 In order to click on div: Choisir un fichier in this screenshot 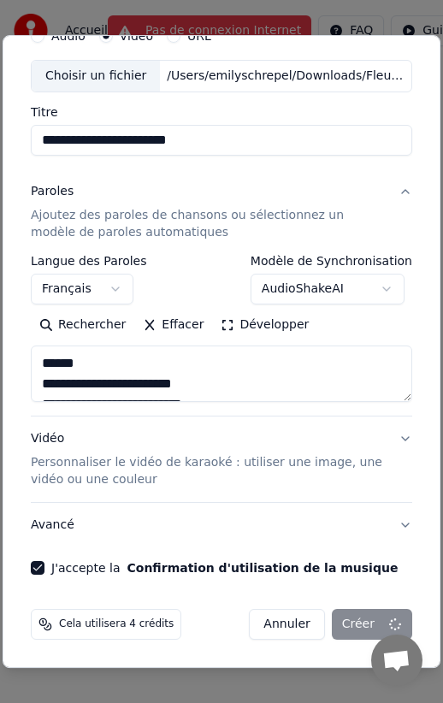, I will do `click(96, 76)`.